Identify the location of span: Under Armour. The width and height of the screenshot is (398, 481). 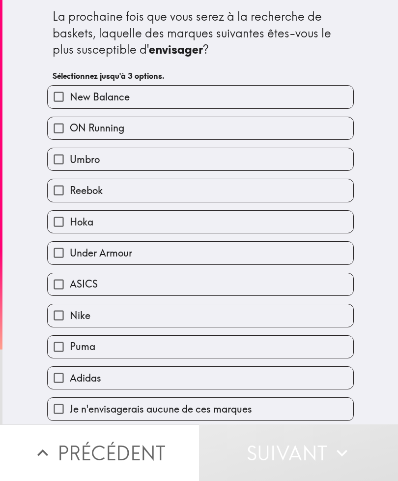
(101, 253).